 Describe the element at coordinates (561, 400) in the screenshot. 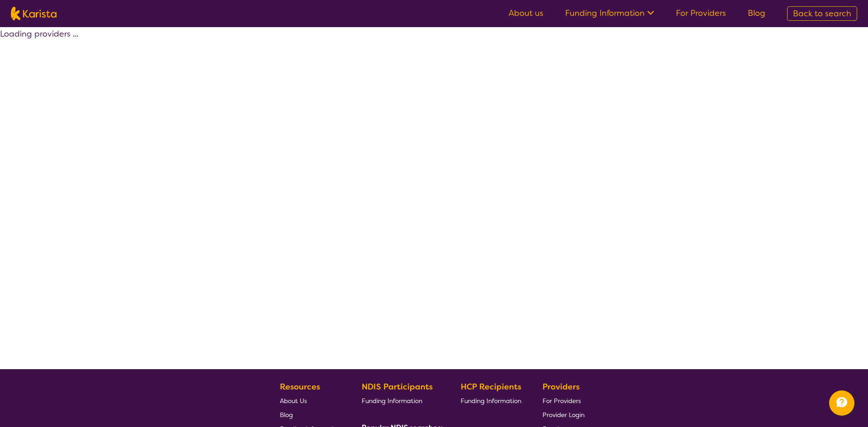

I see `span: For Providers` at that location.